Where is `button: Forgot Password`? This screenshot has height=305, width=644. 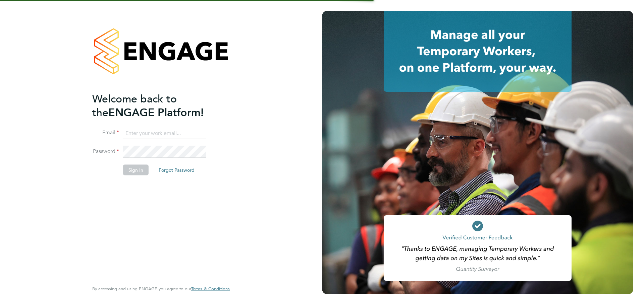 button: Forgot Password is located at coordinates (176, 170).